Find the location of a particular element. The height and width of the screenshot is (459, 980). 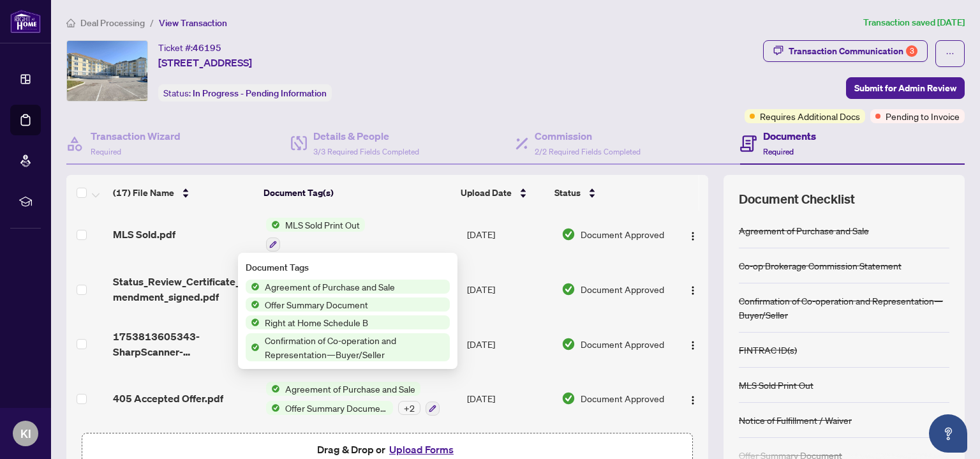

span: 405 Accepted Offer.pdf is located at coordinates (168, 399).